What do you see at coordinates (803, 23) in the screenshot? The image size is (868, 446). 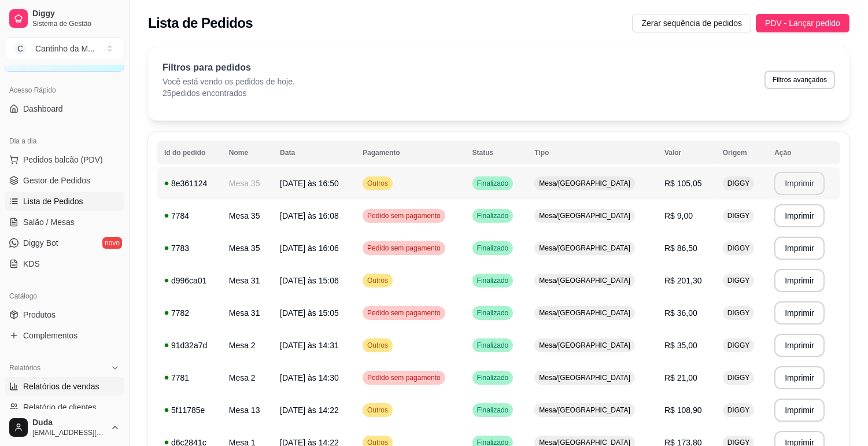 I see `button: PDV - Lançar pedido` at bounding box center [803, 23].